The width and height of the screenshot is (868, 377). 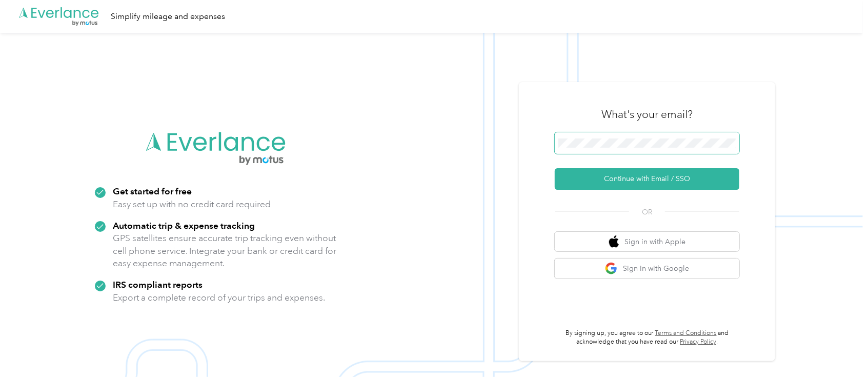 What do you see at coordinates (647, 242) in the screenshot?
I see `button: apple logoSign in with Apple` at bounding box center [647, 242].